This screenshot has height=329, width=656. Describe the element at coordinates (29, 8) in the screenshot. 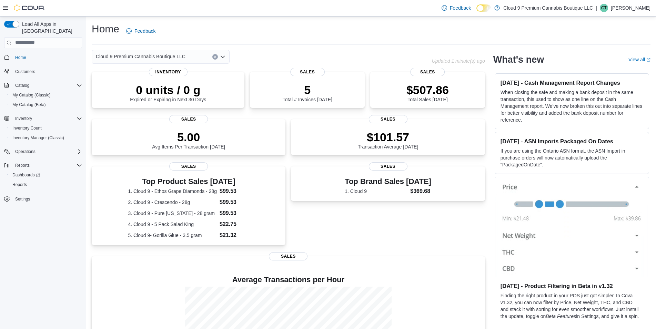

I see `img: Cova` at that location.